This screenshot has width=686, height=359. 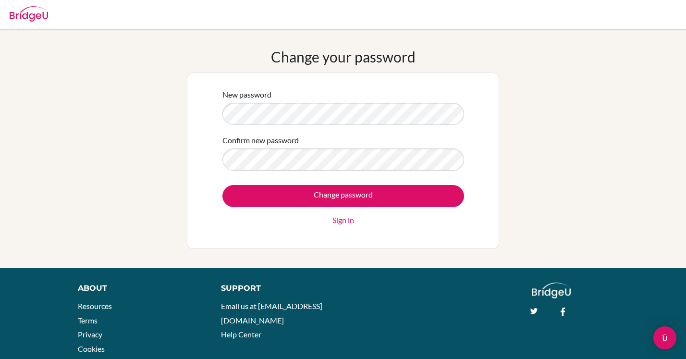 What do you see at coordinates (95, 305) in the screenshot?
I see `a: Resources` at bounding box center [95, 305].